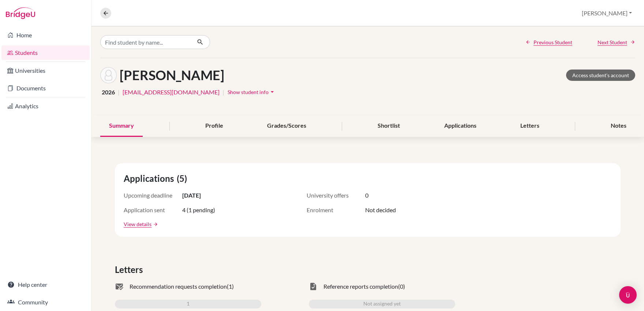  Describe the element at coordinates (382, 304) in the screenshot. I see `span: Not assigned yet` at that location.